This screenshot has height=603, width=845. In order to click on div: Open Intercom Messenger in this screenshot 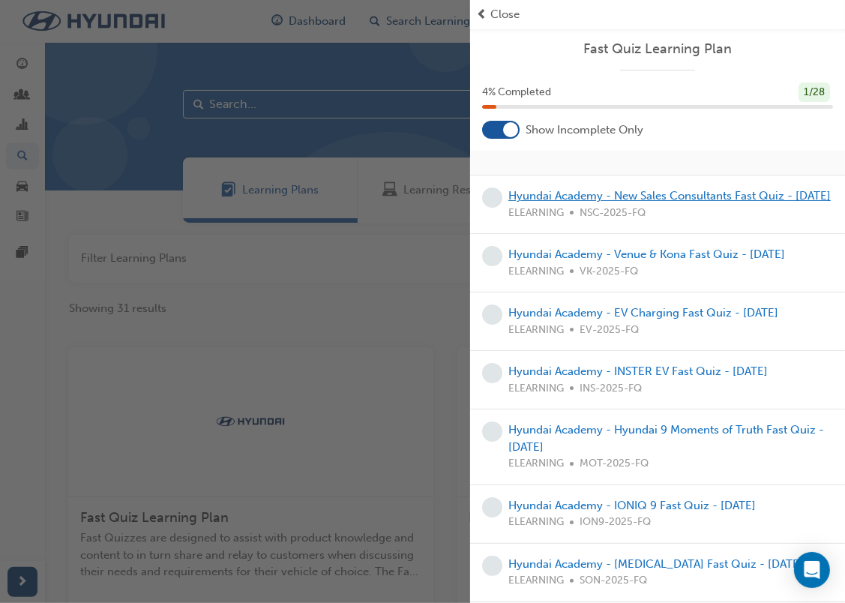, I will do `click(812, 570)`.